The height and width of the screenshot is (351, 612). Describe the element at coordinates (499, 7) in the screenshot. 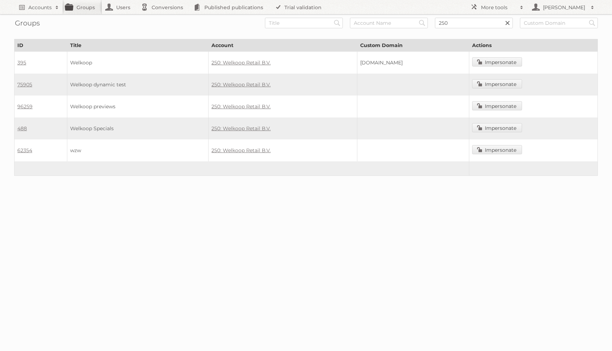

I see `h2: More tools` at that location.